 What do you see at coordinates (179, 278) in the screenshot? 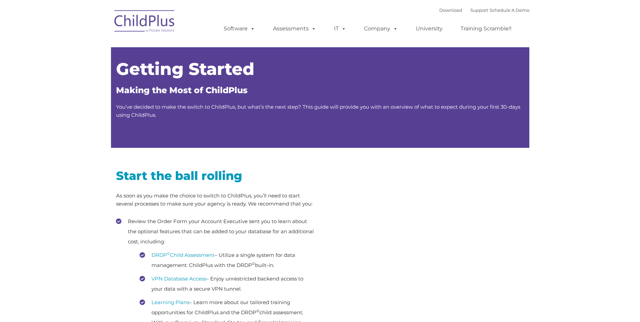
I see `a: VPN Database Access` at bounding box center [179, 278].